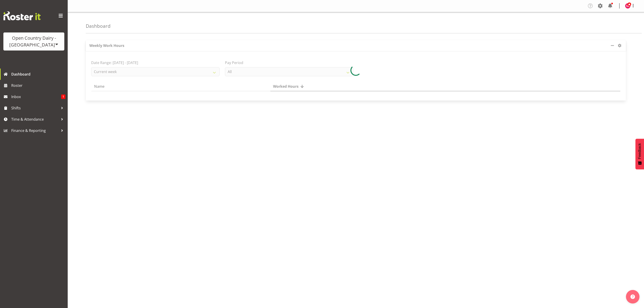  What do you see at coordinates (63, 97) in the screenshot?
I see `span: 1` at bounding box center [63, 97].